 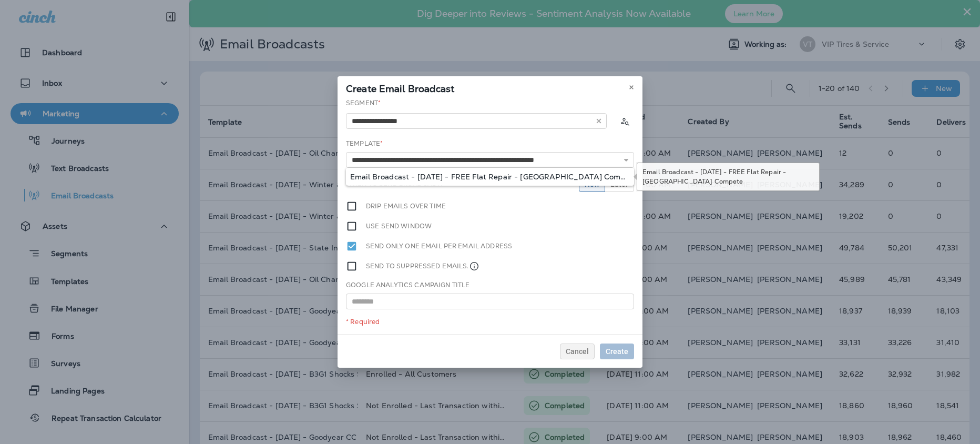 What do you see at coordinates (490, 322) in the screenshot?
I see `div: * Required` at bounding box center [490, 322].